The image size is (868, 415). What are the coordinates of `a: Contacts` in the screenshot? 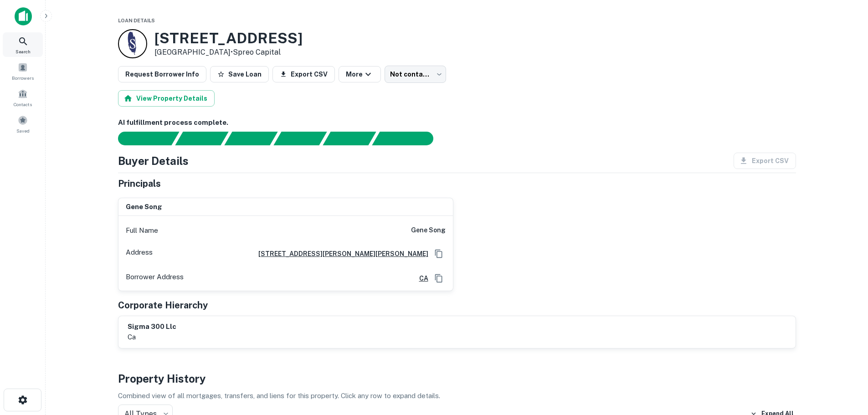 It's located at (23, 97).